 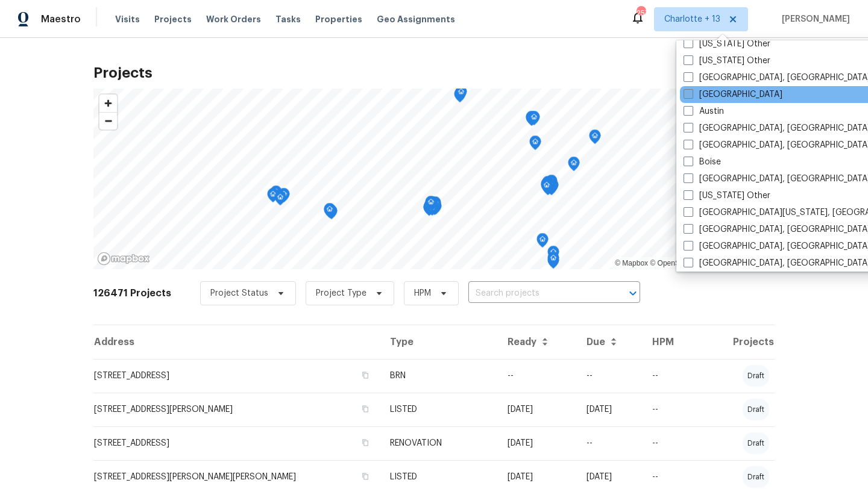 What do you see at coordinates (609, 342) in the screenshot?
I see `th: Due` at bounding box center [609, 342].